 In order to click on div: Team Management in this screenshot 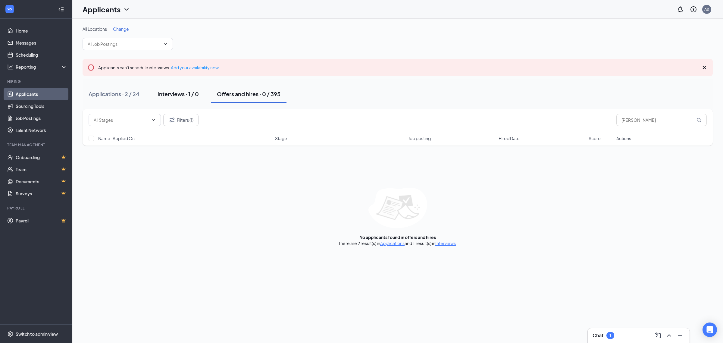, I will do `click(36, 145)`.